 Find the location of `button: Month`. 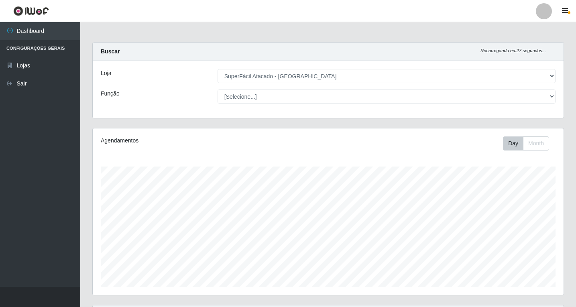

button: Month is located at coordinates (536, 143).